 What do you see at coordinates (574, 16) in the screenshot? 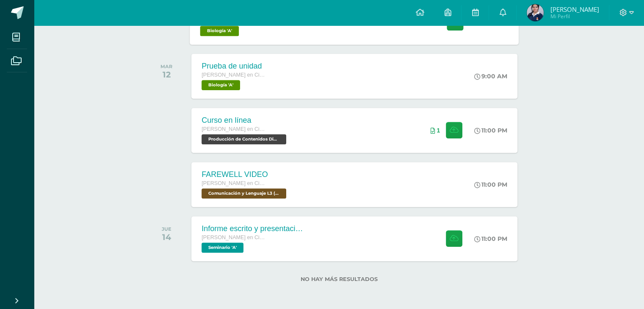
I see `span: Mi Perfil` at bounding box center [574, 16].